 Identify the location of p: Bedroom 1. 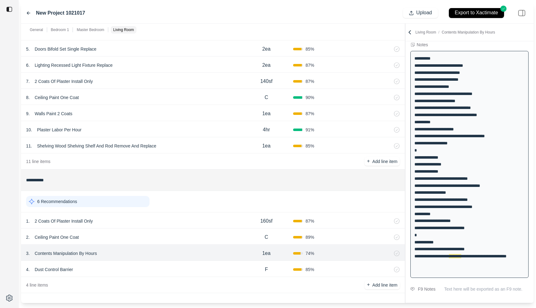
(60, 30).